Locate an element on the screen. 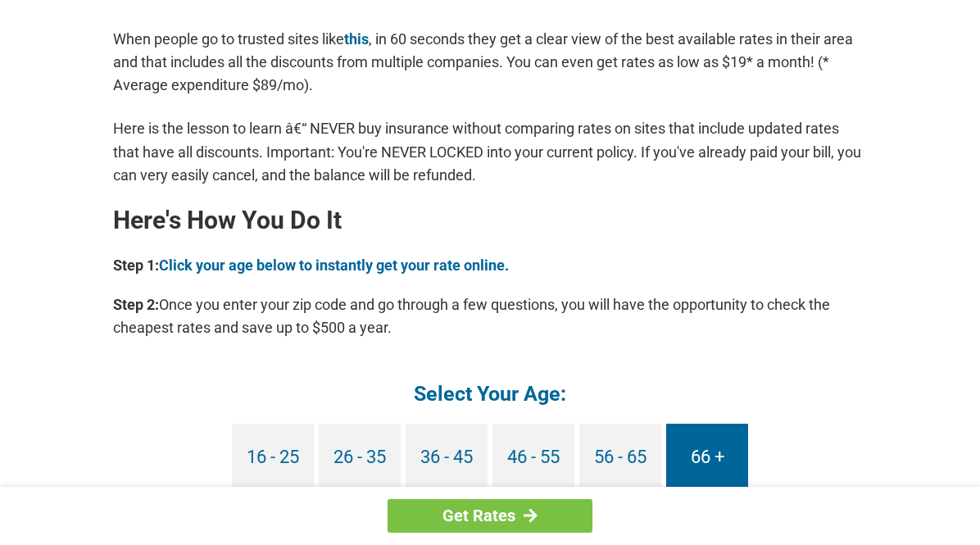 This screenshot has height=545, width=980. p: When people go to trusted sites like , in 60 seconds they get a clear view of the best available ... is located at coordinates (490, 62).